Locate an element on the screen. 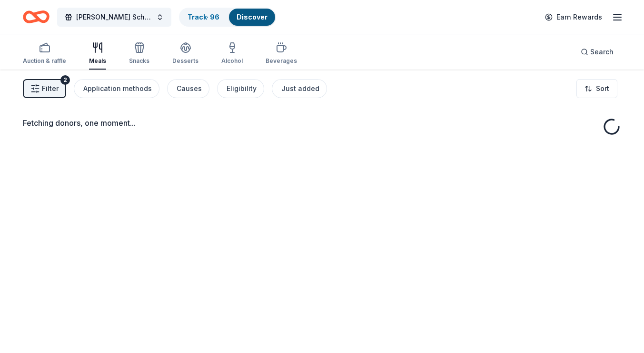  button: Track· 96Discover is located at coordinates (227, 17).